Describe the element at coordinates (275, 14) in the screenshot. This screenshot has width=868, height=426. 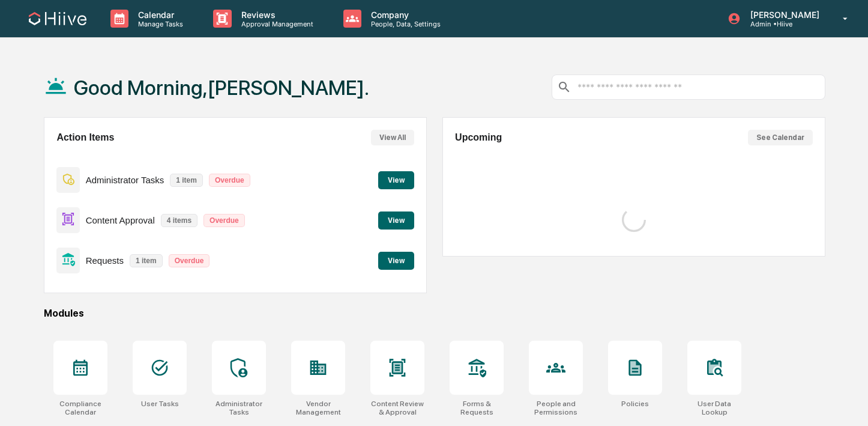
I see `p: Reviews` at that location.